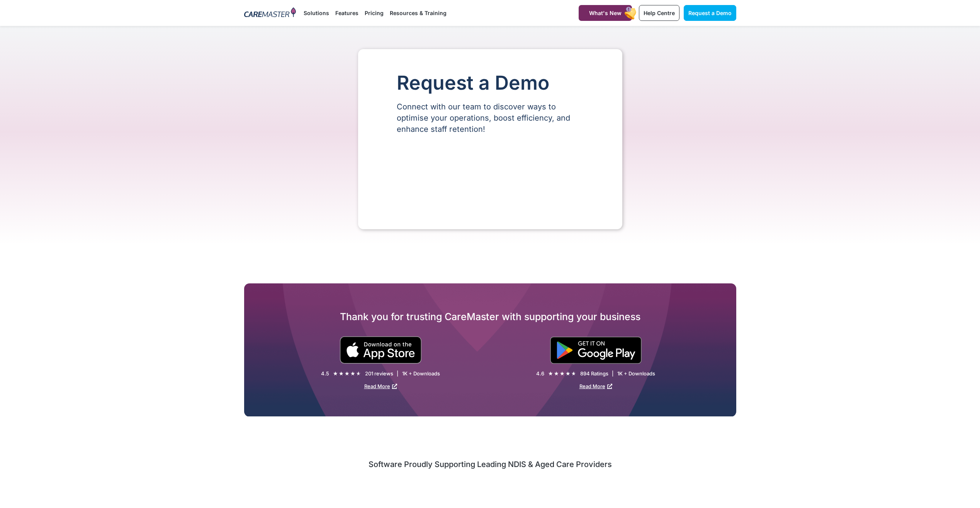  Describe the element at coordinates (540, 373) in the screenshot. I see `div: 4.6` at that location.